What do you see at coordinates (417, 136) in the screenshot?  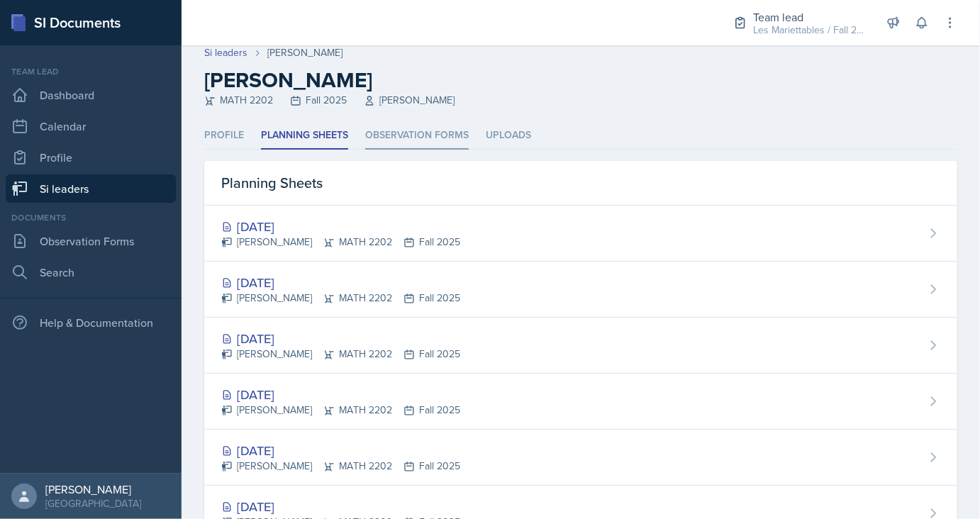 I see `li: Observation Forms` at bounding box center [417, 136].